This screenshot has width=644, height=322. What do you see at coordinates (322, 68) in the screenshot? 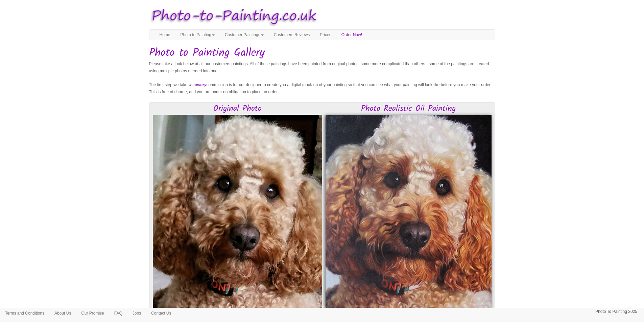
I see `p: Please take a look below at all our customers paintings. All of these paintings have been painted...` at bounding box center [322, 68].